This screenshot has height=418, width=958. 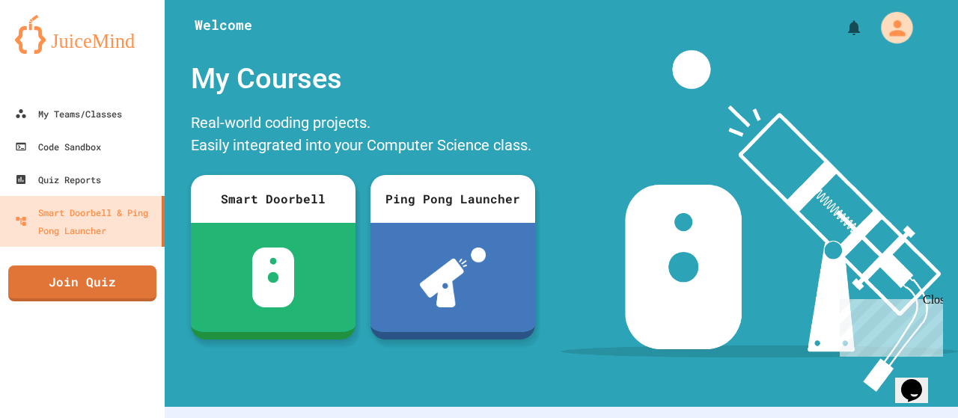 What do you see at coordinates (453, 199) in the screenshot?
I see `div: Ping Pong Launcher` at bounding box center [453, 199].